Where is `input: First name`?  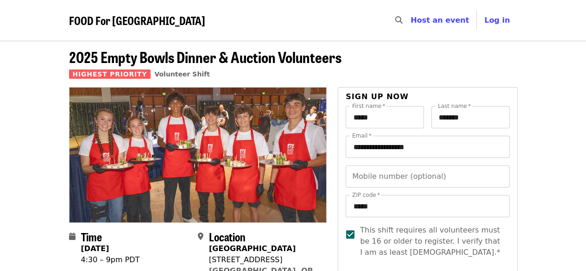
input: First name is located at coordinates (385, 117).